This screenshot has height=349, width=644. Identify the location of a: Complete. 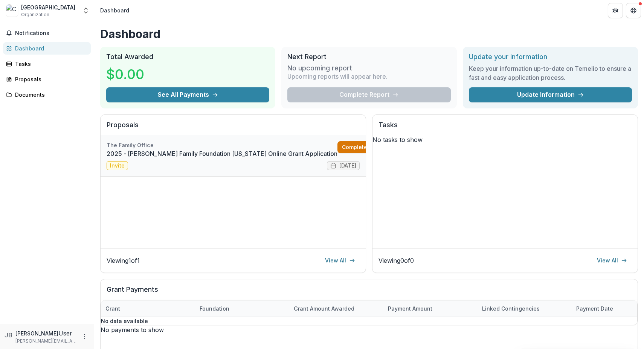
(359, 147).